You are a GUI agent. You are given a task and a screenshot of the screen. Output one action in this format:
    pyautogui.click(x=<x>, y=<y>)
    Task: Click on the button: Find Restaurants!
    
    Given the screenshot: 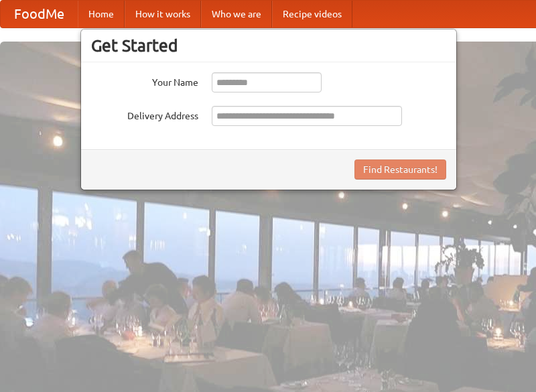 What is the action you would take?
    pyautogui.click(x=400, y=170)
    